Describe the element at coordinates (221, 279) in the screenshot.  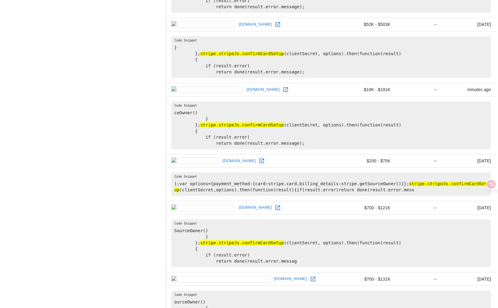
I see `img: expandedmetalcompany.com icon` at that location.